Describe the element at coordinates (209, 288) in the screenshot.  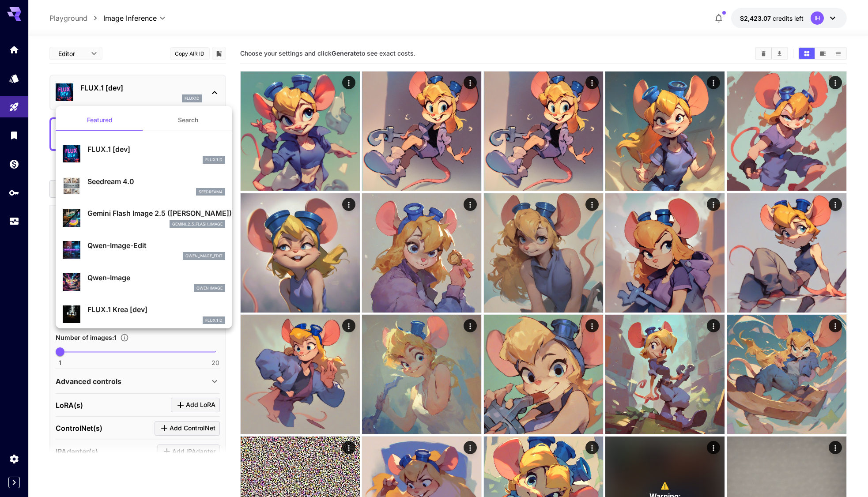
I see `p: Qwen Image` at that location.